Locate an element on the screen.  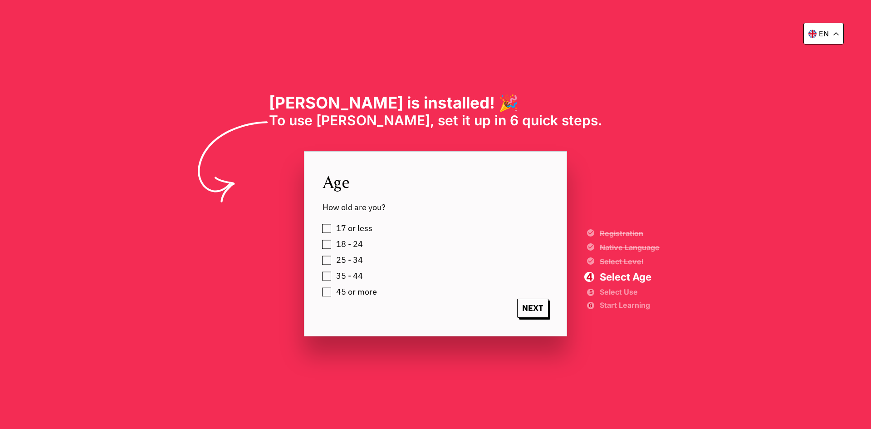
span: Age is located at coordinates (436, 181).